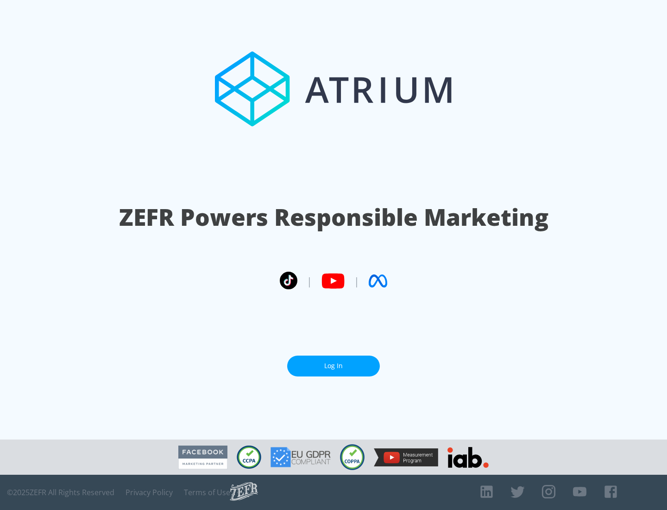 Image resolution: width=667 pixels, height=510 pixels. Describe the element at coordinates (149, 492) in the screenshot. I see `a: Privacy Policy` at that location.